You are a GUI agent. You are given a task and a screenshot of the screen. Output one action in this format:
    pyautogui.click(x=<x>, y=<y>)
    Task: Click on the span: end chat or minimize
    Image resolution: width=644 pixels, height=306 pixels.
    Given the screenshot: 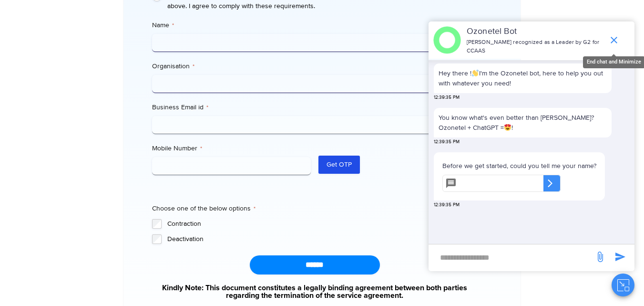 What is the action you would take?
    pyautogui.click(x=614, y=40)
    